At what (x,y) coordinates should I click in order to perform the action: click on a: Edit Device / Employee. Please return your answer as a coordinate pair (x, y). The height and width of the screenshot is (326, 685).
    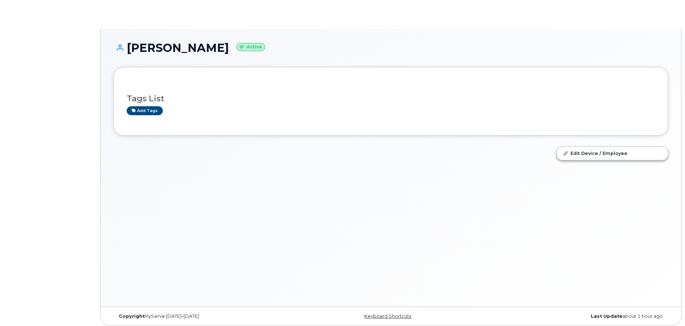
    Looking at the image, I should click on (612, 153).